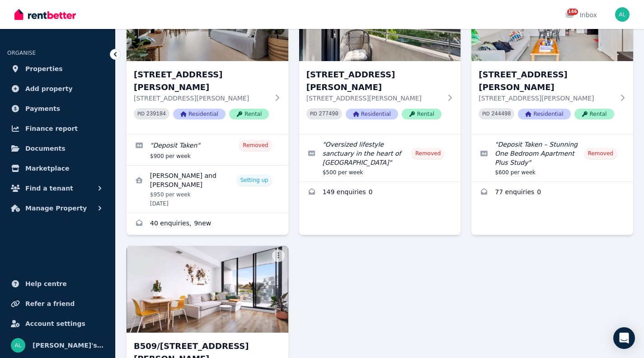 The width and height of the screenshot is (644, 358). What do you see at coordinates (43, 109) in the screenshot?
I see `span: Payments` at bounding box center [43, 109].